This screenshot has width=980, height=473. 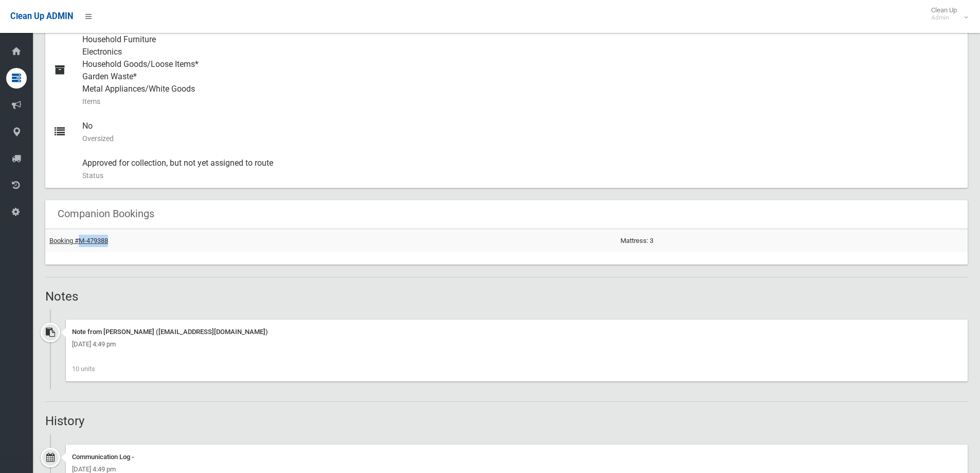 I want to click on small: Oversized, so click(x=520, y=138).